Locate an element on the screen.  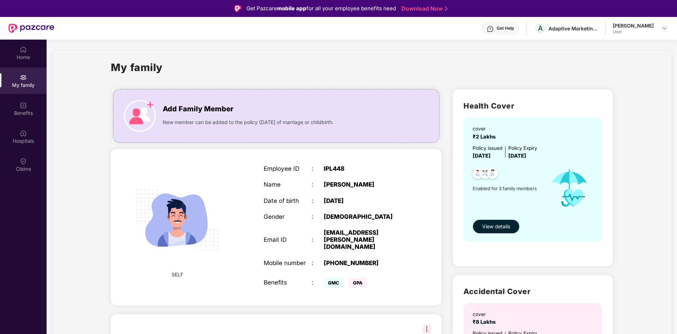
div: Gender is located at coordinates (288, 216).